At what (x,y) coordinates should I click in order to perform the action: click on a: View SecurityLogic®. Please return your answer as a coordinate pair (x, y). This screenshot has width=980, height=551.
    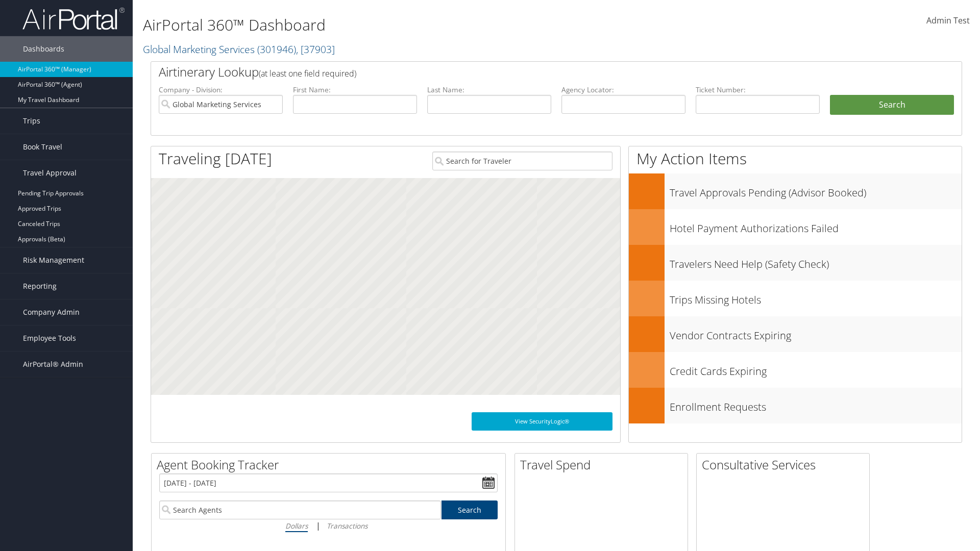
    Looking at the image, I should click on (542, 421).